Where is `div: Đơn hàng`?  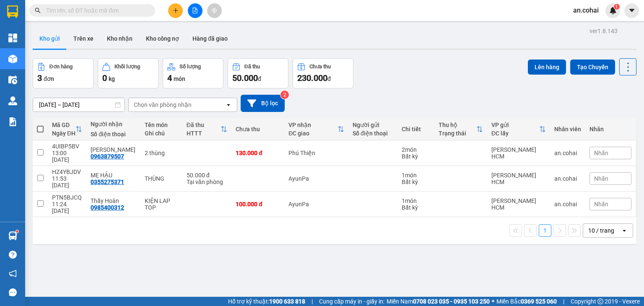
div: Đơn hàng is located at coordinates (61, 67).